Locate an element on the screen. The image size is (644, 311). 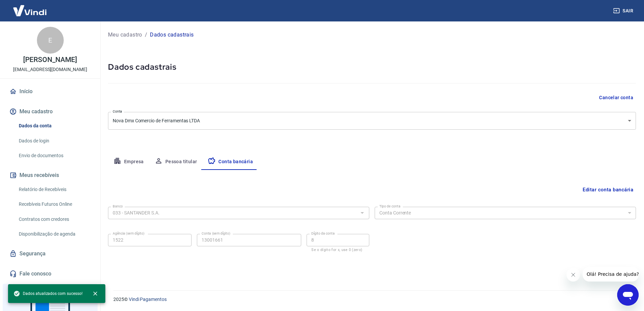
a: Dados de login is located at coordinates (54, 141).